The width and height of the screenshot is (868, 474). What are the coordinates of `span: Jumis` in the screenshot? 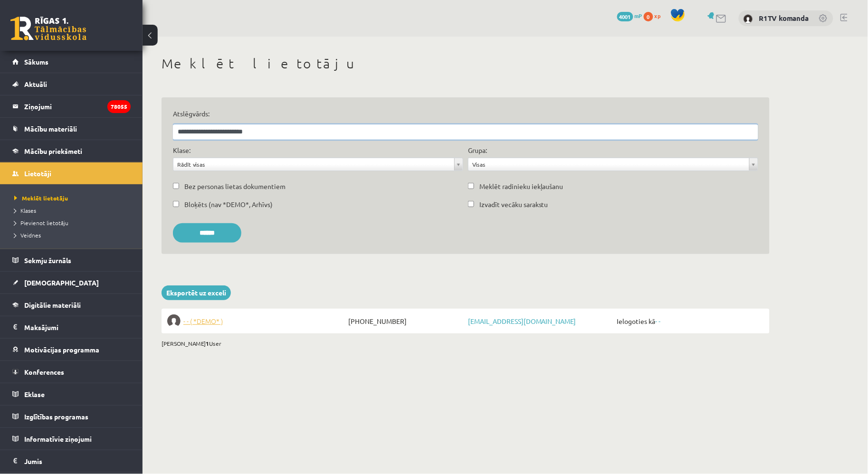 It's located at (33, 461).